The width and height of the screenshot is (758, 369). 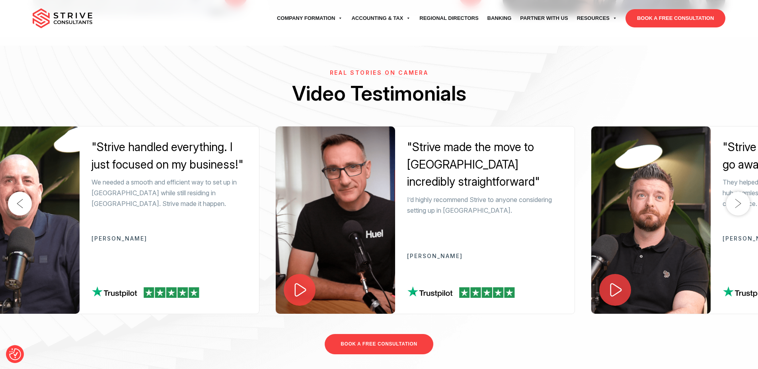 I want to click on a: Banking, so click(x=499, y=18).